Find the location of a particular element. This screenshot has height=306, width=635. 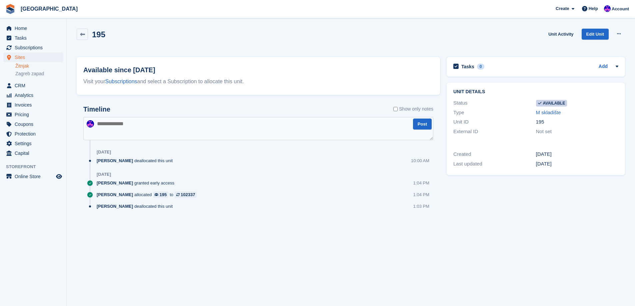

span: Available is located at coordinates (552, 103).